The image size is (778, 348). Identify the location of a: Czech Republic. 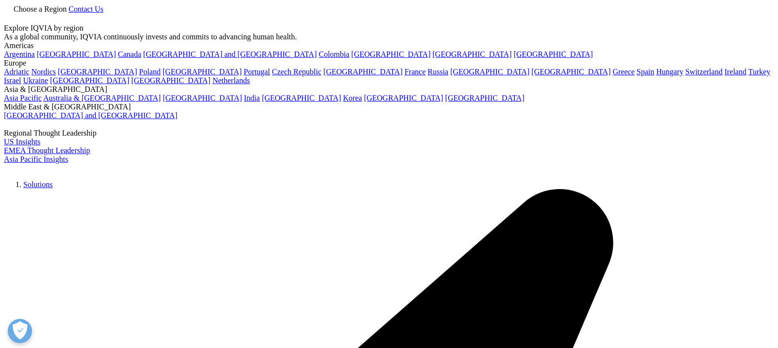
(297, 71).